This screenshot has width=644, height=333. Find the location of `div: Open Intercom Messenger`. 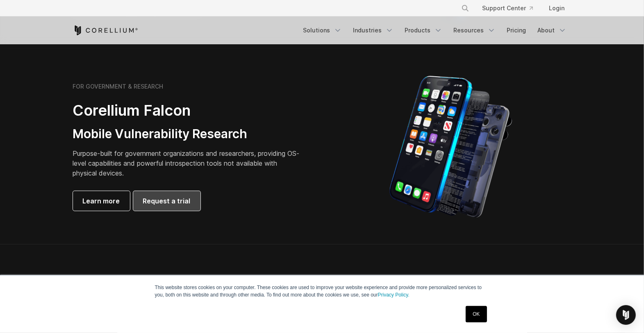

div: Open Intercom Messenger is located at coordinates (626, 315).